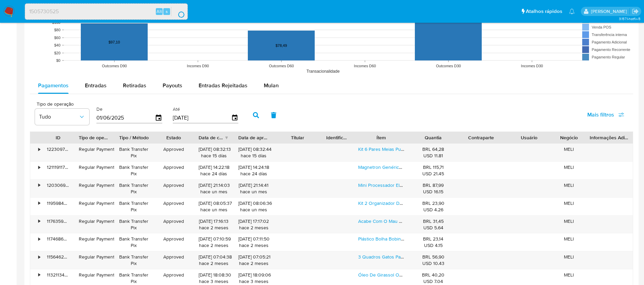 This screenshot has height=285, width=644. Describe the element at coordinates (572, 11) in the screenshot. I see `a: Notificações` at that location.